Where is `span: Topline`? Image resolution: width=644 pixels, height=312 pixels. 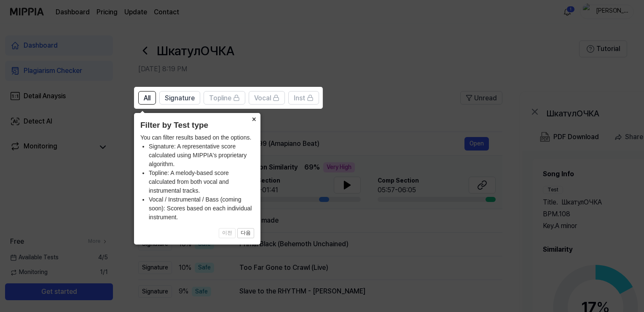 span: Topline is located at coordinates (220, 98).